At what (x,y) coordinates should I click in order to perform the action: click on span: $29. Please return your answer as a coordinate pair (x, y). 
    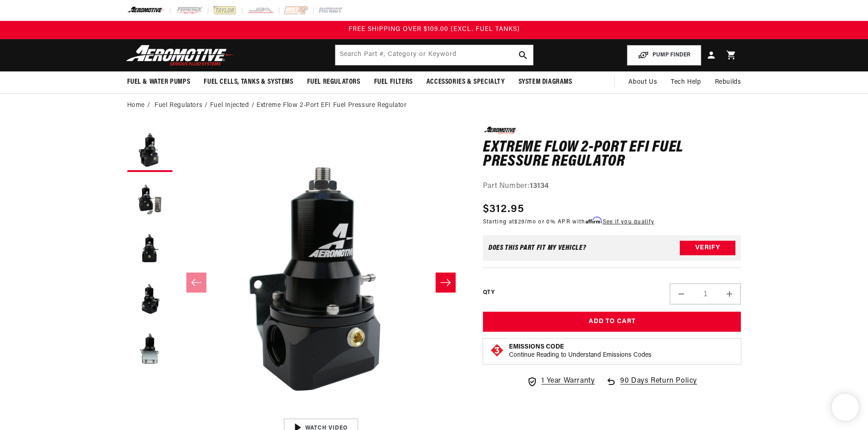
    Looking at the image, I should click on (520, 222).